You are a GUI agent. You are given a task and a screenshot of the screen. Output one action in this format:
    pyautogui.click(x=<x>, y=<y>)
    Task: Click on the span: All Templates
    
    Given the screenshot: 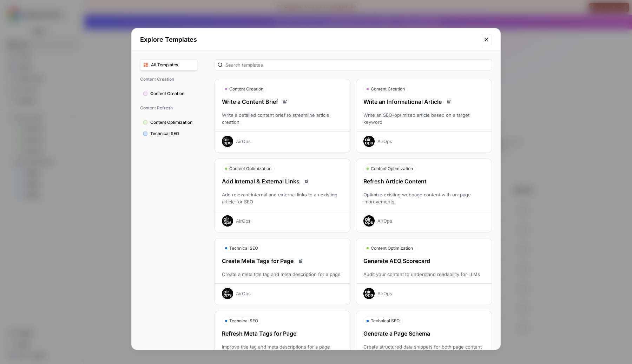 What is the action you would take?
    pyautogui.click(x=173, y=65)
    